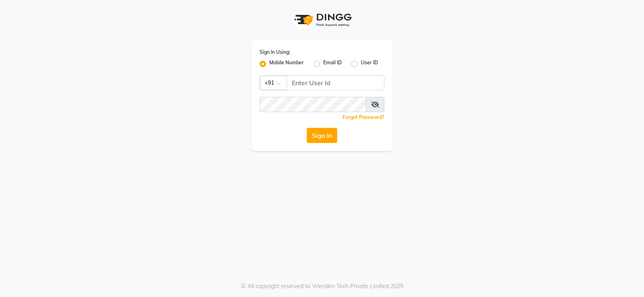  I want to click on button: Sign In, so click(322, 135).